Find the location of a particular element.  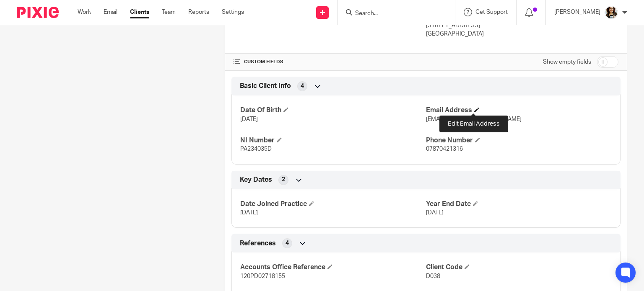

span: References is located at coordinates (258, 243).